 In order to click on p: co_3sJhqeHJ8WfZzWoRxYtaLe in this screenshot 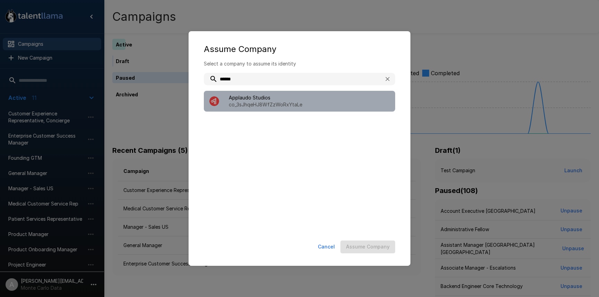, I will do `click(309, 105)`.